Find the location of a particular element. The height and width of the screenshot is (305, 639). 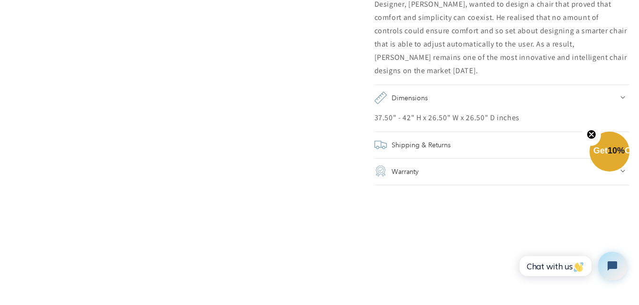

span: Get Off is located at coordinates (615, 151).